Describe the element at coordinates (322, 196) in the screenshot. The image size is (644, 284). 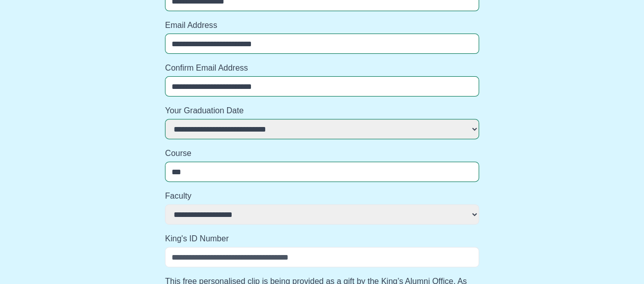
I see `label: Faculty` at that location.